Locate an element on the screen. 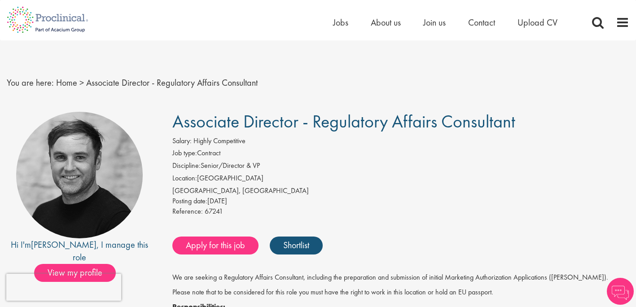 The height and width of the screenshot is (307, 636). a: View my profile is located at coordinates (79, 272).